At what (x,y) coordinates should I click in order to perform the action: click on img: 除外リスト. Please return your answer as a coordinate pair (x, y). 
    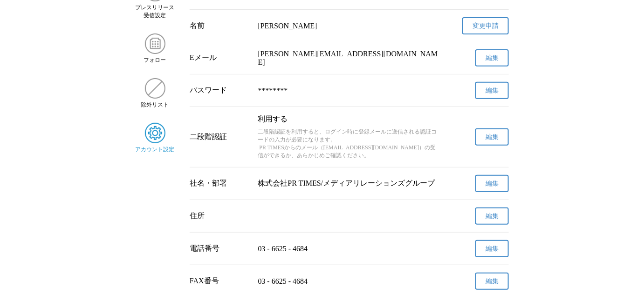
    Looking at the image, I should click on (155, 88).